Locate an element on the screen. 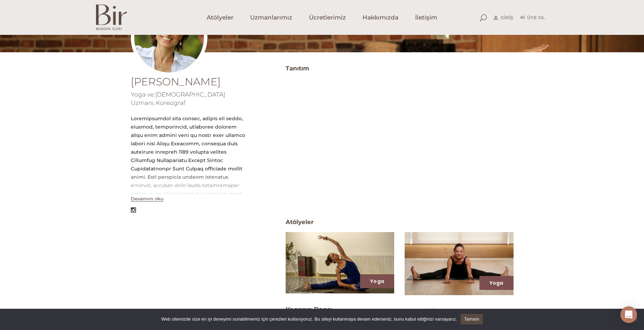  span: Ücretlerimiz is located at coordinates (327, 17).